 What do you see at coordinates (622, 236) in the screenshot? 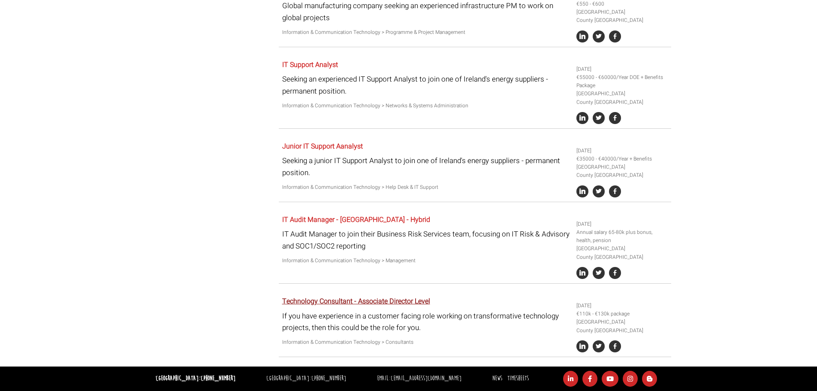
I see `li: Annual salary 65-80k plus bonus, health, pension` at bounding box center [622, 236].